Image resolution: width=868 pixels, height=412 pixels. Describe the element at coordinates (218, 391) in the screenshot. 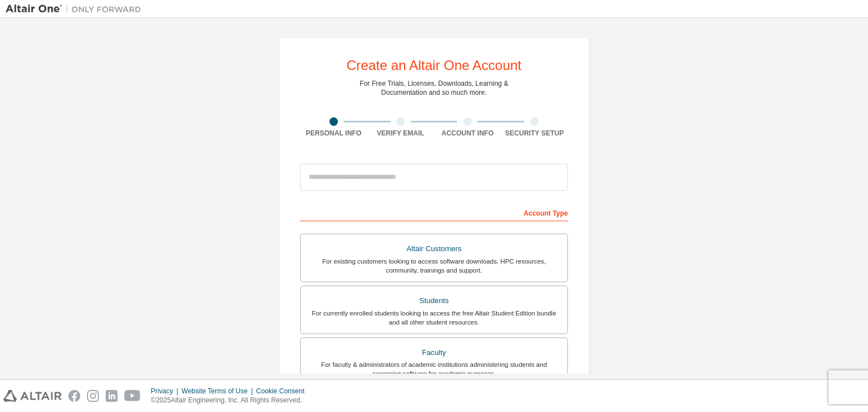

I see `div: Website Terms of Use` at that location.